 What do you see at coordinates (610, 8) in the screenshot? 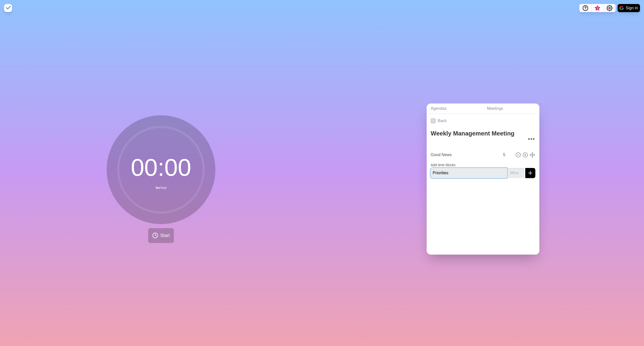
I see `button: Settings` at bounding box center [610, 8].